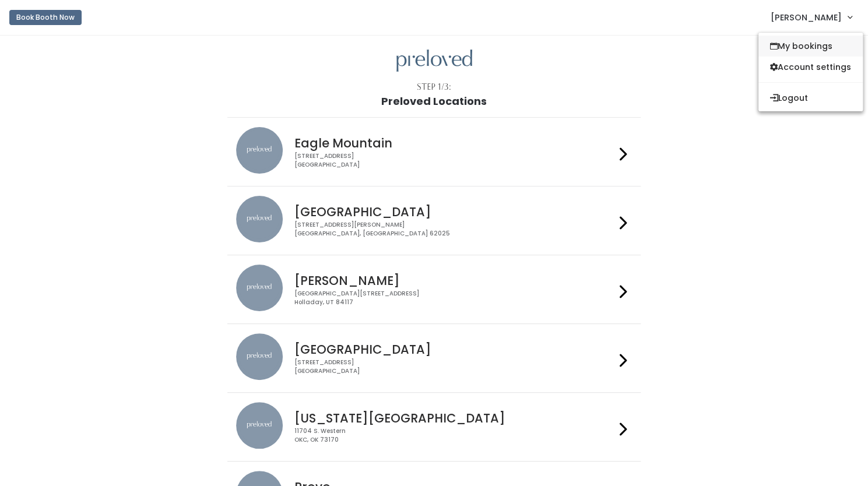 The height and width of the screenshot is (486, 868). I want to click on button: Book Booth Now, so click(45, 17).